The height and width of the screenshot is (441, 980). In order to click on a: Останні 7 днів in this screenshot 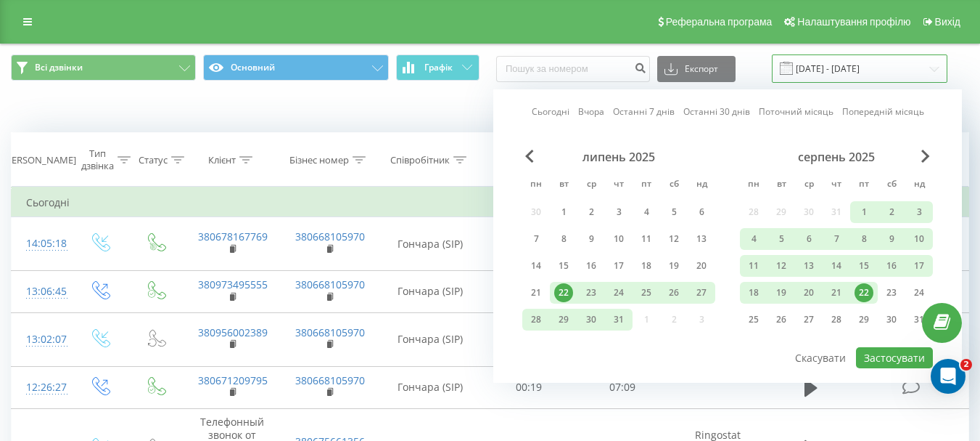, I will do `click(643, 111)`.